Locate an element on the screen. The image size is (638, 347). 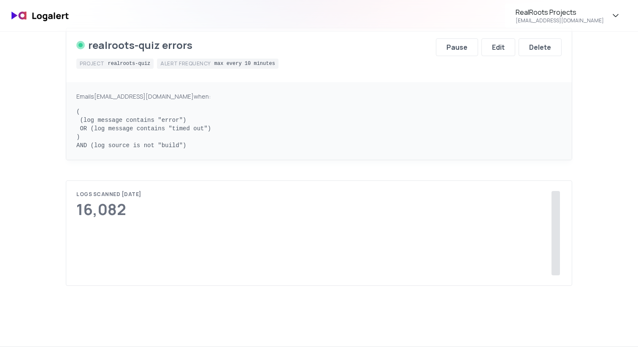
div: realroots-quiz is located at coordinates (129, 64).